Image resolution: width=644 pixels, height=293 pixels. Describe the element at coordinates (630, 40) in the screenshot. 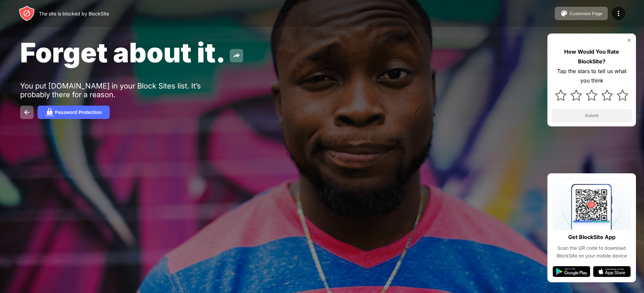

I see `img: rate-us-close.svg` at that location.